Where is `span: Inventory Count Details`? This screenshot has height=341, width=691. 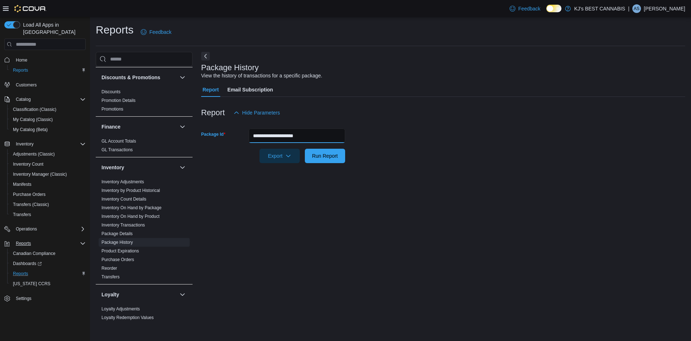 span: Inventory Count Details is located at coordinates (124, 199).